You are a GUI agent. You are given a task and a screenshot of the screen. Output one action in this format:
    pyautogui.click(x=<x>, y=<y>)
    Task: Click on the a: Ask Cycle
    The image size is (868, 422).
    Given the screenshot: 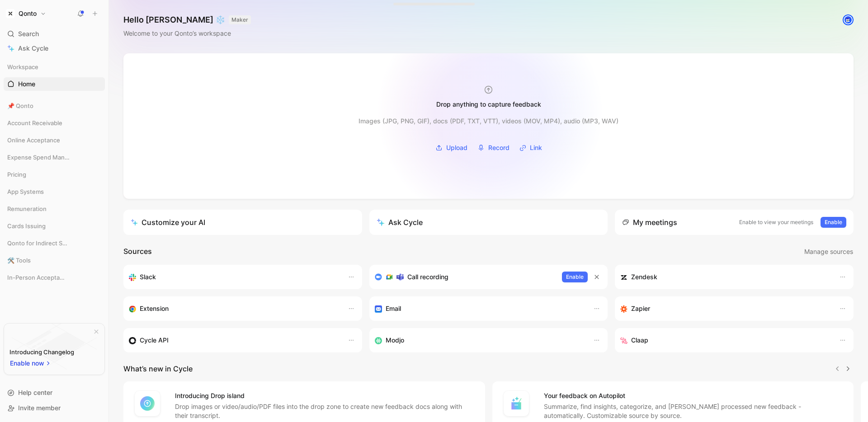 What is the action you would take?
    pyautogui.click(x=54, y=48)
    